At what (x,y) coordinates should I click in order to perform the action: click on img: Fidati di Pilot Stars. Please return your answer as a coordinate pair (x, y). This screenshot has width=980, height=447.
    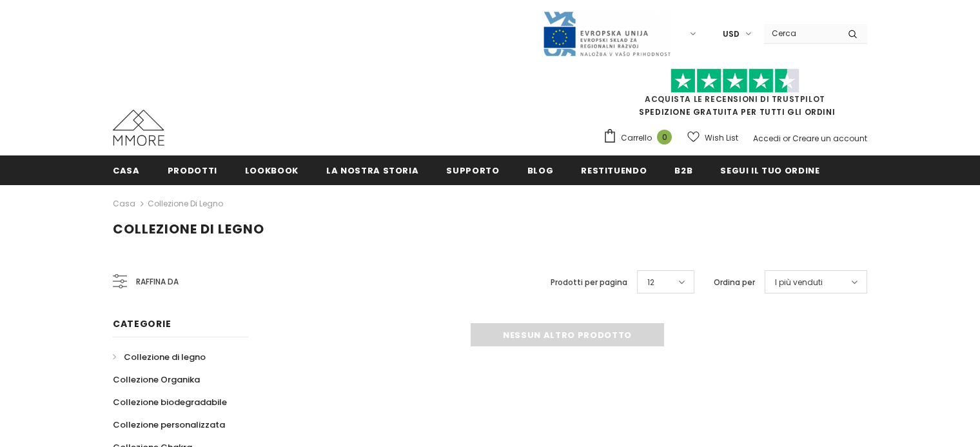
    Looking at the image, I should click on (735, 80).